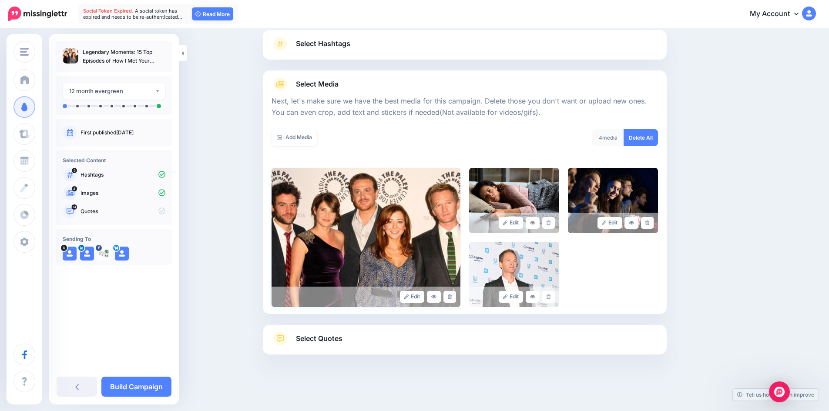  What do you see at coordinates (465, 48) in the screenshot?
I see `a: Select Hashtags` at bounding box center [465, 48].